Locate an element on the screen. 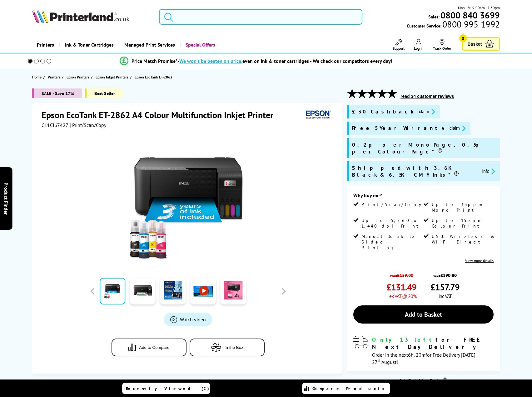  span: Ink & Toner Cartridges is located at coordinates (89, 45).